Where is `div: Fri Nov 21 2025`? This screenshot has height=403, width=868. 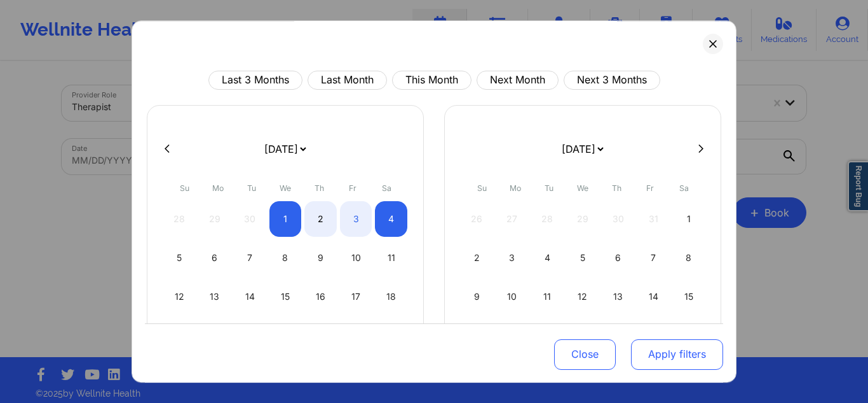 div: Fri Nov 21 2025 is located at coordinates (653, 335).